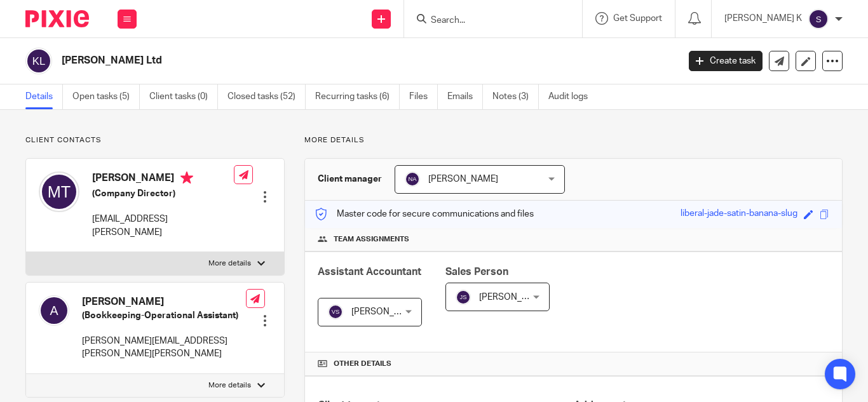  What do you see at coordinates (184, 97) in the screenshot?
I see `a: Client tasks (0)` at bounding box center [184, 97].